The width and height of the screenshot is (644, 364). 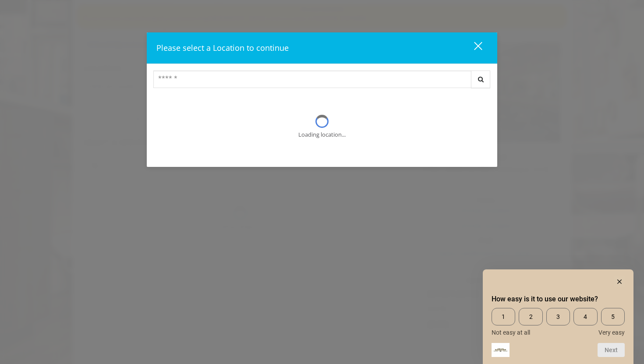 What do you see at coordinates (558, 317) in the screenshot?
I see `span: 3` at bounding box center [558, 317].